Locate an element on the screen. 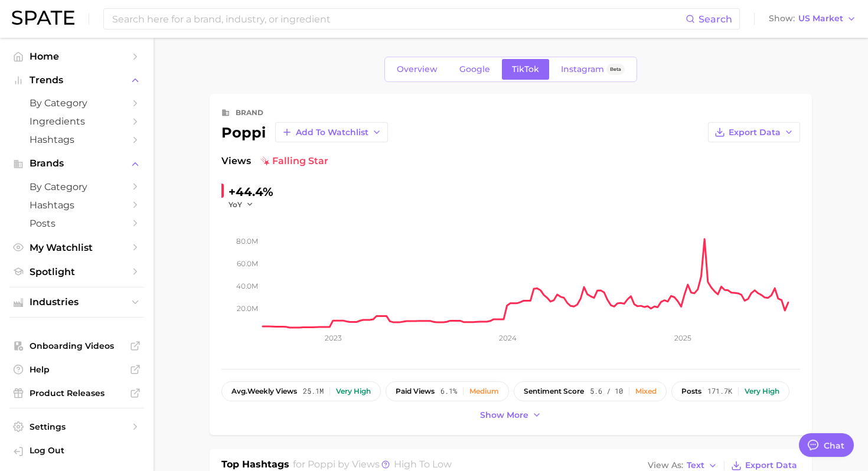 This screenshot has width=868, height=471. a: Onboarding Videos is located at coordinates (77, 346).